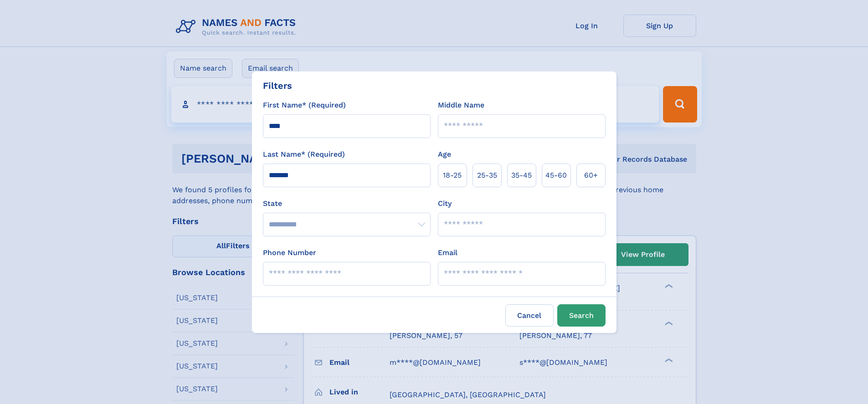 The width and height of the screenshot is (868, 404). What do you see at coordinates (445, 204) in the screenshot?
I see `label: City` at bounding box center [445, 204].